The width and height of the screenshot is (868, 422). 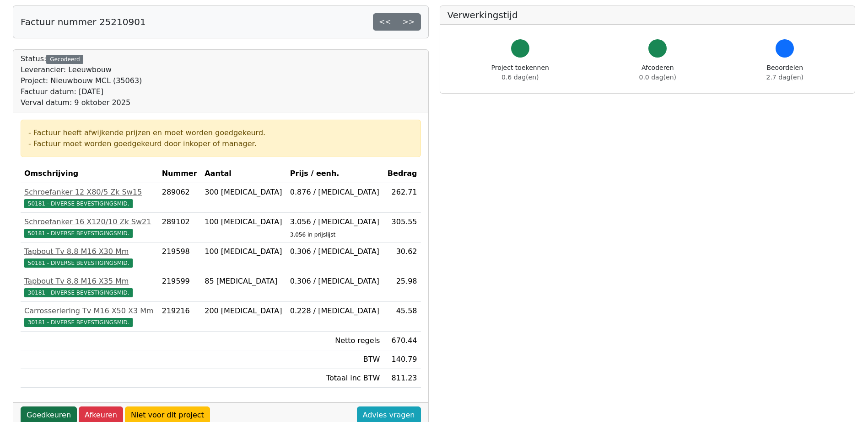 What do you see at coordinates (89, 257) in the screenshot?
I see `a: Tapbout Tv 8.8 M16 X30 Mm50181 - DIVERSE BEVESTIGINGSMID.` at bounding box center [89, 257].